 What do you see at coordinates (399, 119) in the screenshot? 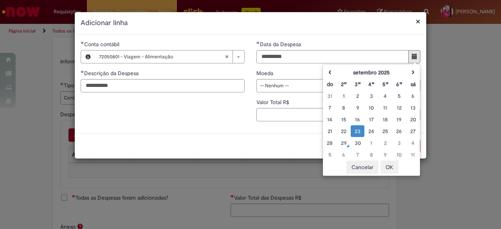
I see `div: 19 September 2025 Friday` at bounding box center [399, 119].